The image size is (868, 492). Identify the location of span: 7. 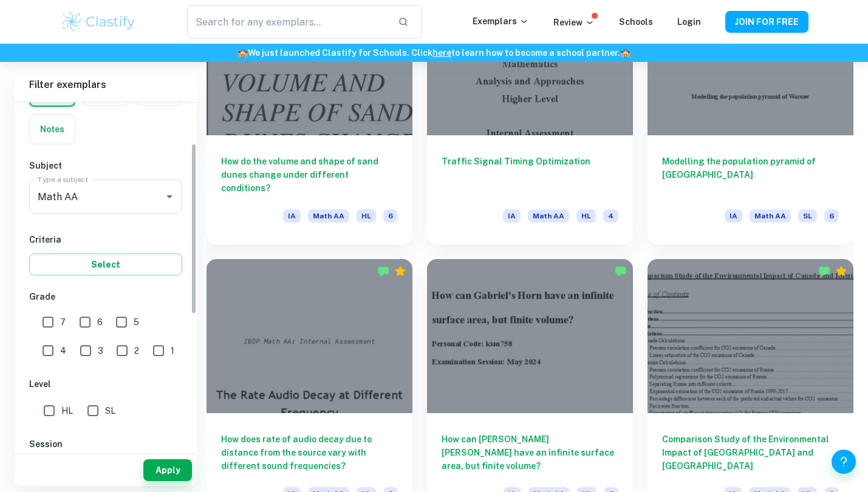
(63, 322).